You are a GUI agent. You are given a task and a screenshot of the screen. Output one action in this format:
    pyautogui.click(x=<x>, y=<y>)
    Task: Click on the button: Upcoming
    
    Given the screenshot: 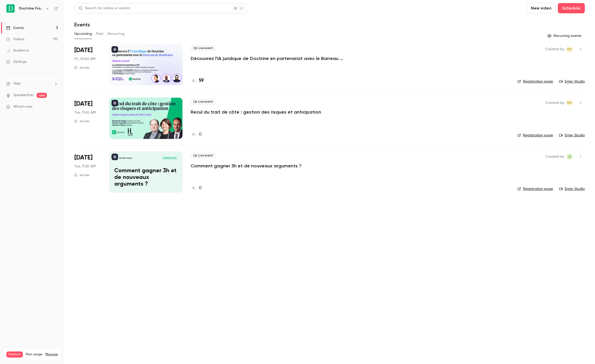 What is the action you would take?
    pyautogui.click(x=83, y=34)
    